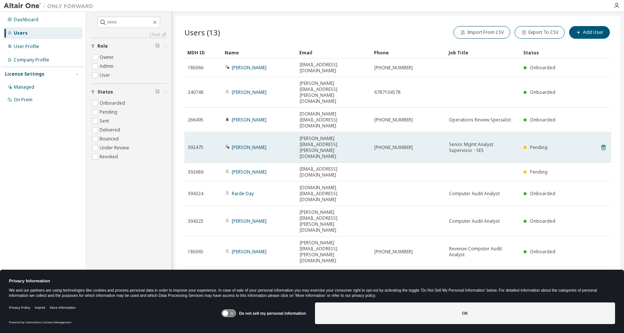 The image size is (624, 333). What do you see at coordinates (195, 252) in the screenshot?
I see `span: 186365` at bounding box center [195, 252].